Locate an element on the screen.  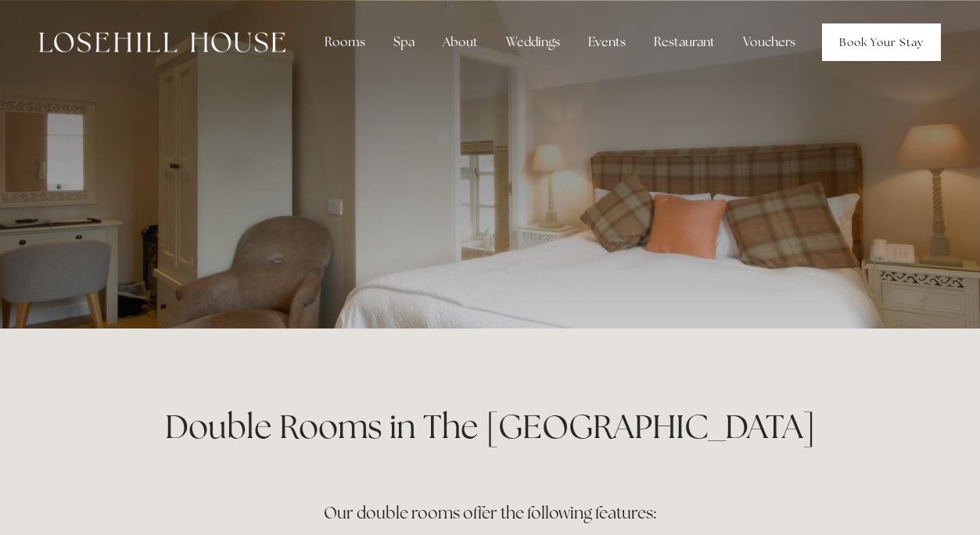
a: Book Your Stay is located at coordinates (882, 42).